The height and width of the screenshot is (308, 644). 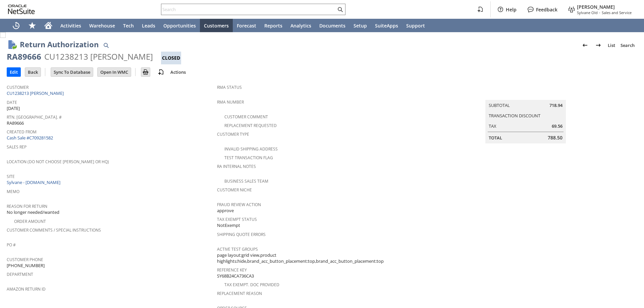 What do you see at coordinates (555, 138) in the screenshot?
I see `span: 788.50` at bounding box center [555, 138].